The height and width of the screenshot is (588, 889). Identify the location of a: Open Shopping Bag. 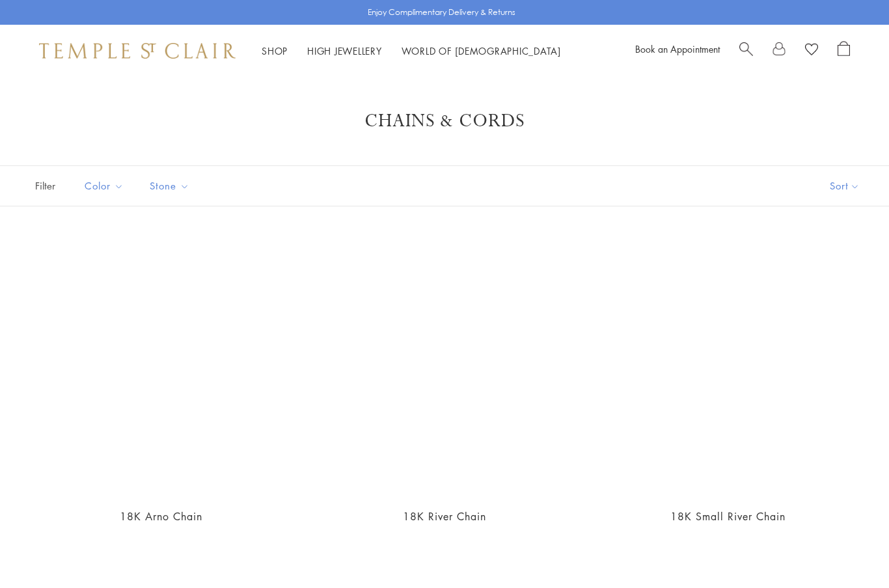
(843, 51).